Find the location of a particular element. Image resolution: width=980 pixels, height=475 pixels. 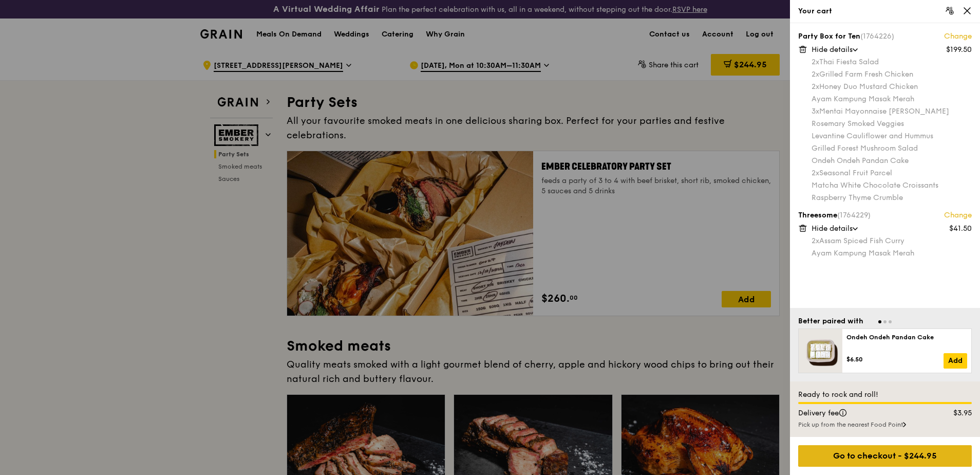

div: $3.95 is located at coordinates (955, 413).